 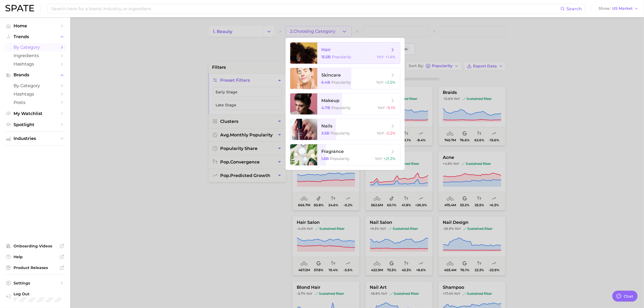 I want to click on a: Settings, so click(x=35, y=283).